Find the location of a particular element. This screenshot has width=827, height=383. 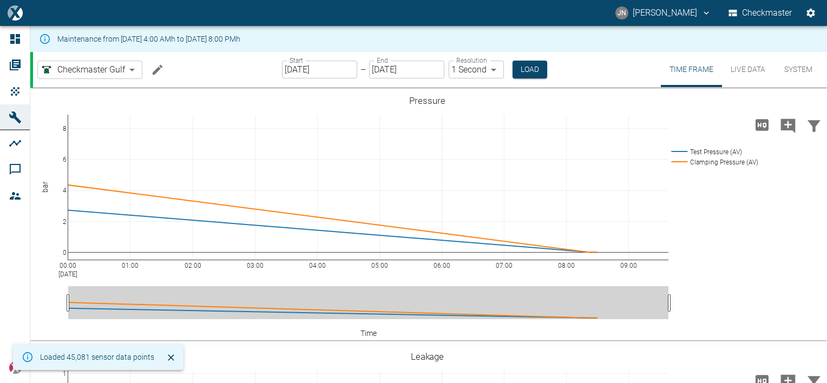

div: 1 Second is located at coordinates (476, 69).